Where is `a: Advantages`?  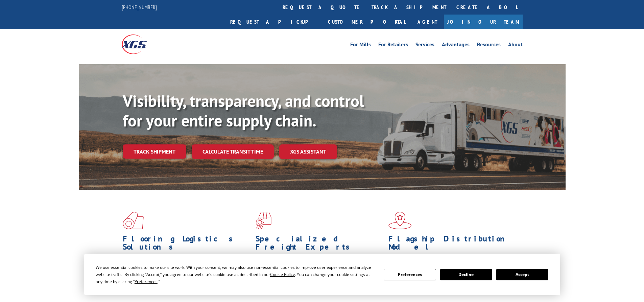 a: Advantages is located at coordinates (456, 46).